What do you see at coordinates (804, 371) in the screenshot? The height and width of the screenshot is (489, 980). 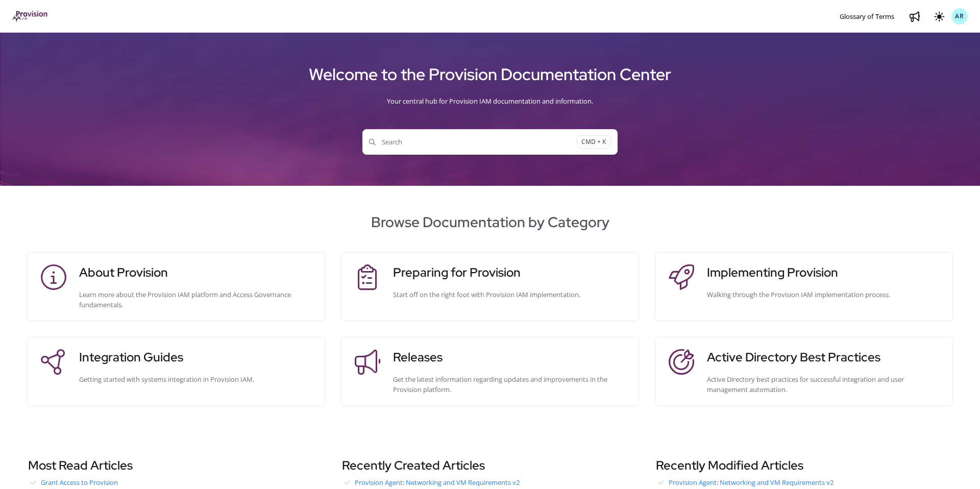 I see `a: Active Directory Best PracticesActive Directory best practices for successful integration and use...` at bounding box center [804, 371].